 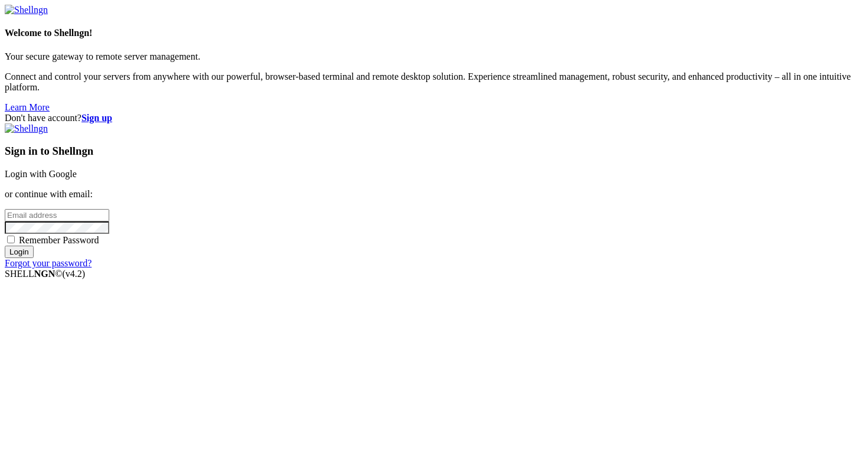 I want to click on h3: Sign in to Shellngn, so click(x=434, y=151).